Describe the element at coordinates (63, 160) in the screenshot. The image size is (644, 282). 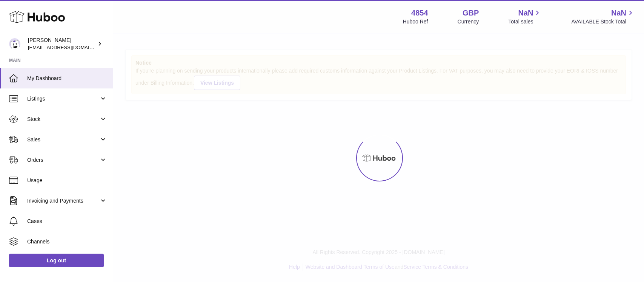
I see `span: Orders` at that location.